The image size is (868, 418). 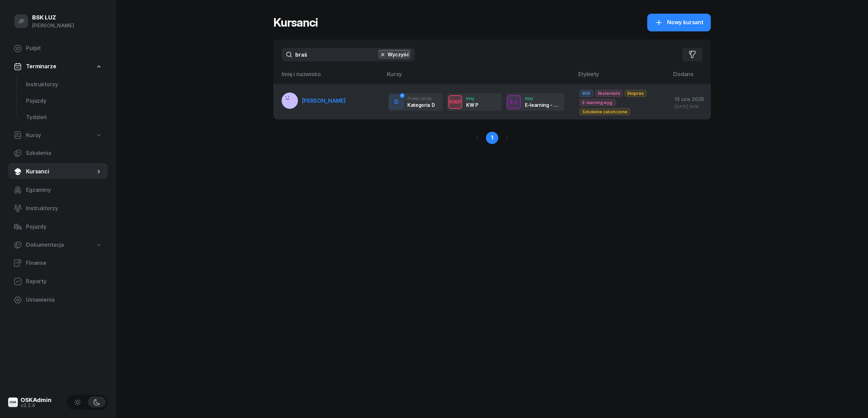 I want to click on a: Finanse, so click(x=58, y=263).